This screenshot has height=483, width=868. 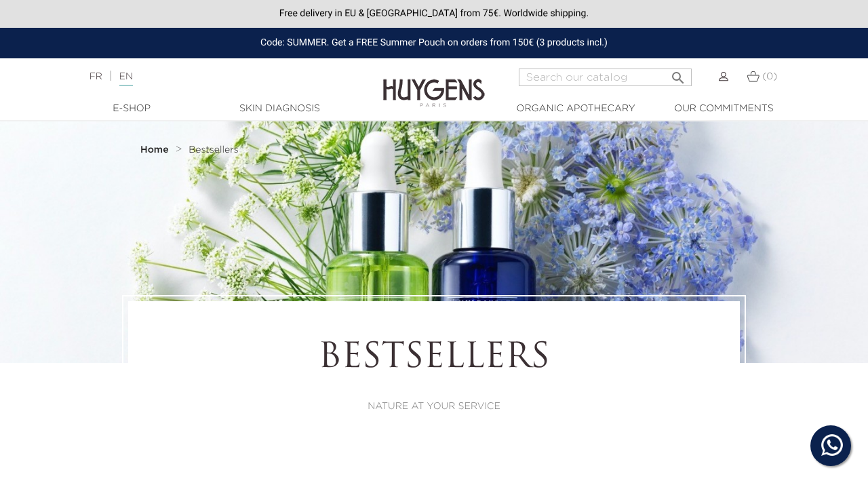 What do you see at coordinates (279, 108) in the screenshot?
I see `a: Skin Diagnosis` at bounding box center [279, 108].